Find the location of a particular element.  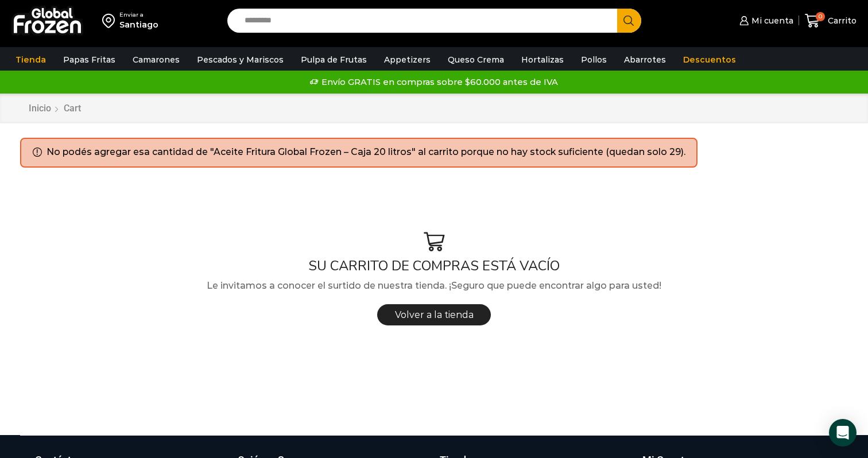

span: Carrito is located at coordinates (840, 21).